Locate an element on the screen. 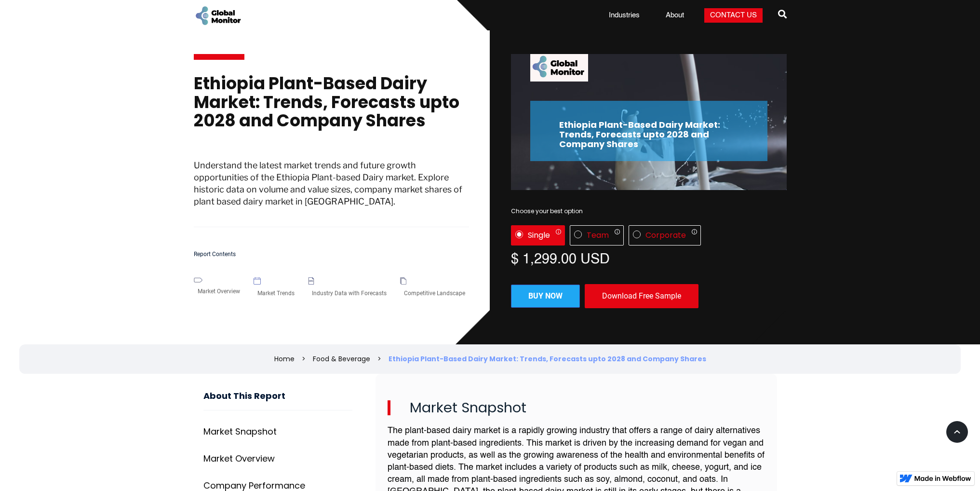 This screenshot has height=491, width=980. p: Understand the latest market trends and future growth opportunities of the Ethiopia Plant-based D... is located at coordinates (331, 194).